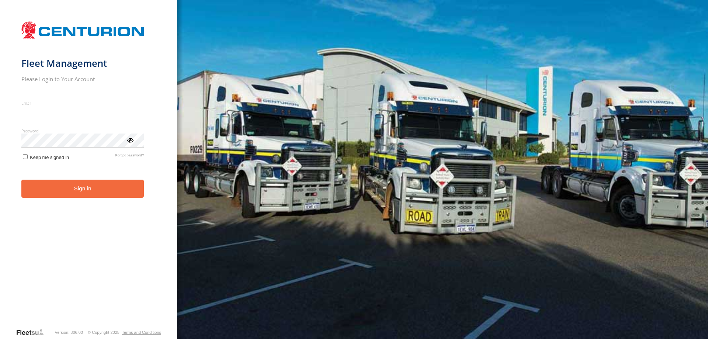 This screenshot has width=708, height=339. Describe the element at coordinates (69, 332) in the screenshot. I see `div: Version: 306.00` at that location.